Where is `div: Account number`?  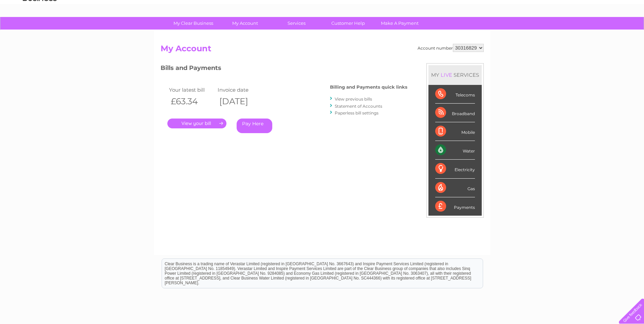 div: Account number is located at coordinates (450, 48).